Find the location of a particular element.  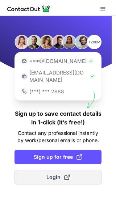

button: Login is located at coordinates (58, 177).